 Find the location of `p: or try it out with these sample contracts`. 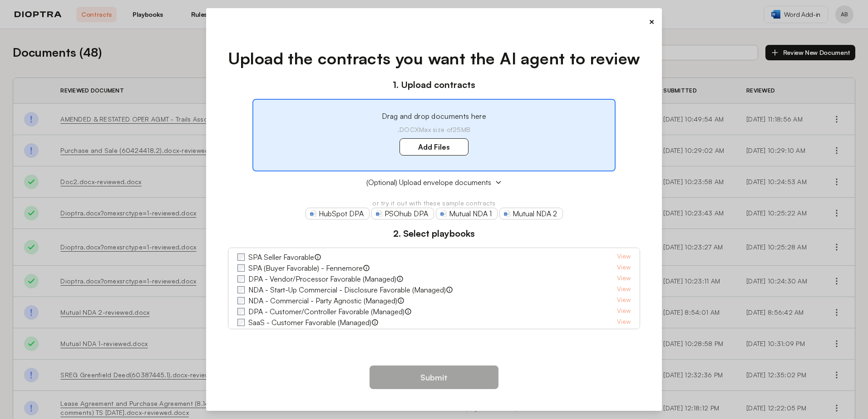

p: or try it out with these sample contracts is located at coordinates (434, 203).